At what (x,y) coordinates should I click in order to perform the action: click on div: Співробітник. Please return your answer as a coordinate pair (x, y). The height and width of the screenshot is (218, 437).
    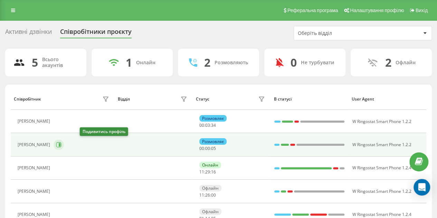
    Looking at the image, I should click on (27, 99).